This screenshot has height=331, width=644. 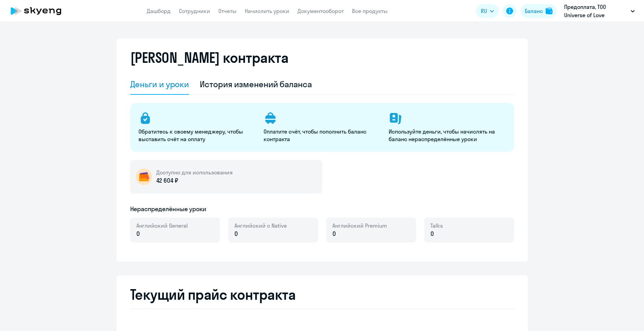 What do you see at coordinates (539, 11) in the screenshot?
I see `a: Балансbalance` at bounding box center [539, 11].